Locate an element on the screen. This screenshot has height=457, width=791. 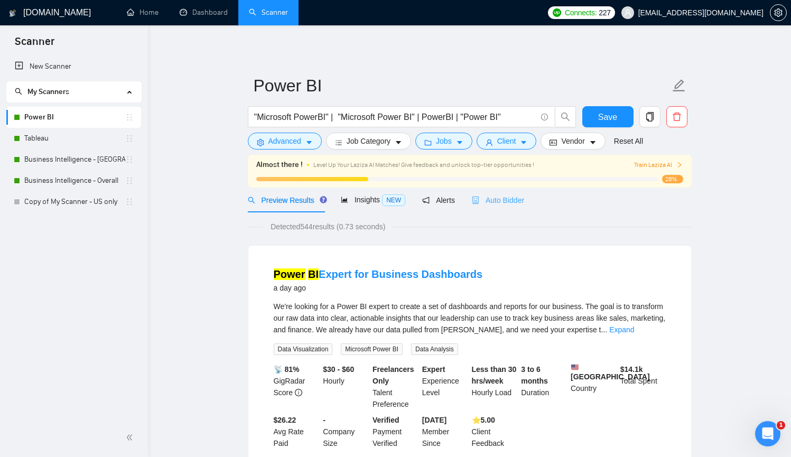
button: setting is located at coordinates (778, 13).